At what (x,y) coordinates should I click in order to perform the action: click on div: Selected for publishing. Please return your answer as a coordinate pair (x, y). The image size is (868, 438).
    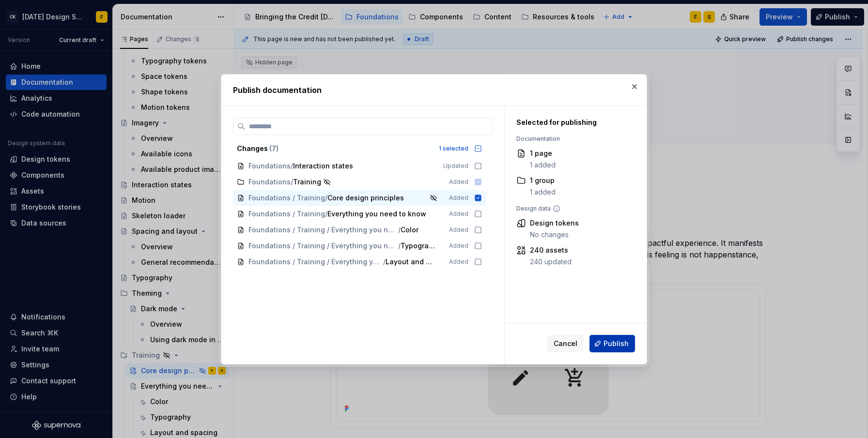
    Looking at the image, I should click on (570, 123).